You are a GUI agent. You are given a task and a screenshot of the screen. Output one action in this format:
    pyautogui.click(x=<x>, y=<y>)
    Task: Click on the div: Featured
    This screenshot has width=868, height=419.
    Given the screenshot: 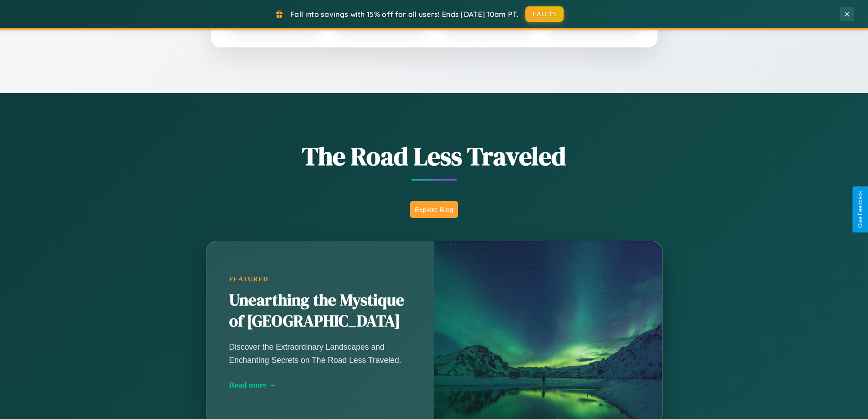 What is the action you would take?
    pyautogui.click(x=321, y=279)
    